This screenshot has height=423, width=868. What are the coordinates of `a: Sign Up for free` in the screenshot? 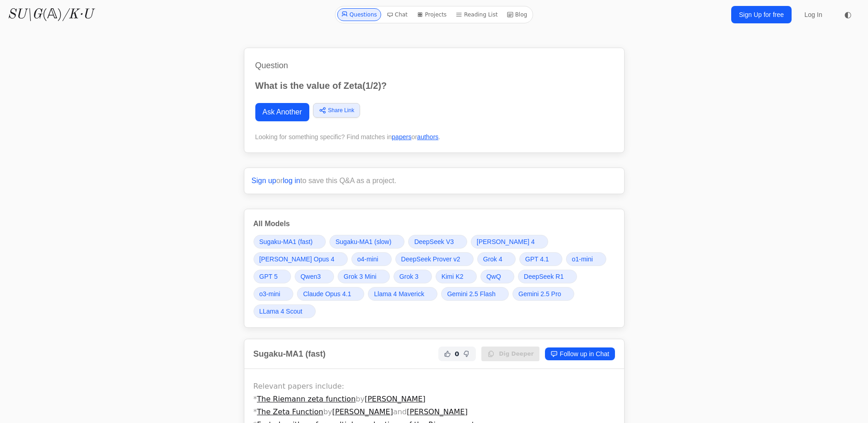 It's located at (761, 15).